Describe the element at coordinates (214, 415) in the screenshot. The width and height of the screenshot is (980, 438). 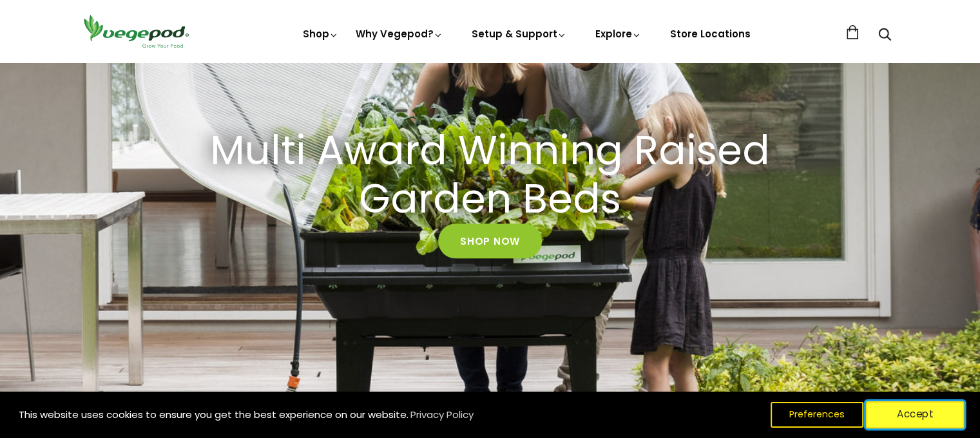
I see `span: This website uses cookies to ensure you get the best experience on our website.` at that location.